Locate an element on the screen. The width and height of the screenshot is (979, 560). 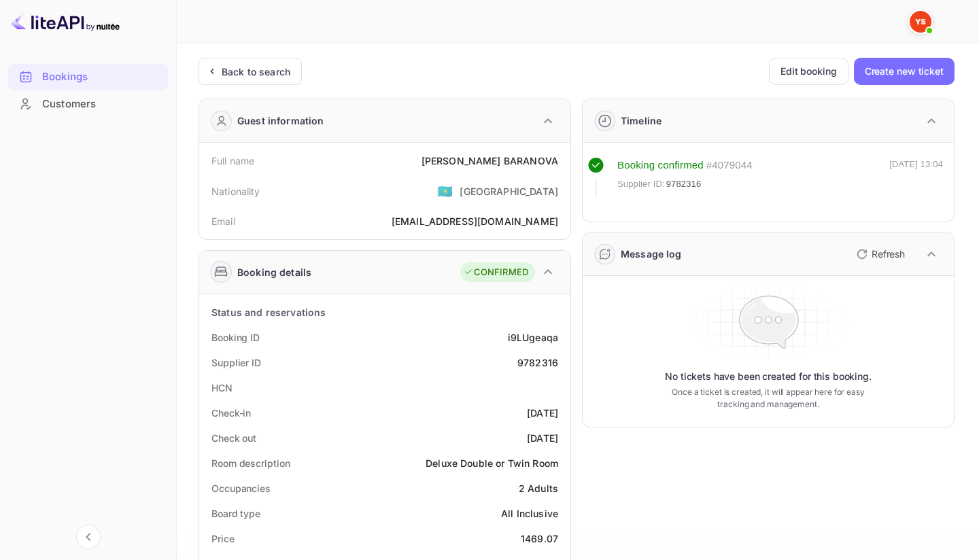
div: Room description is located at coordinates (251, 463).